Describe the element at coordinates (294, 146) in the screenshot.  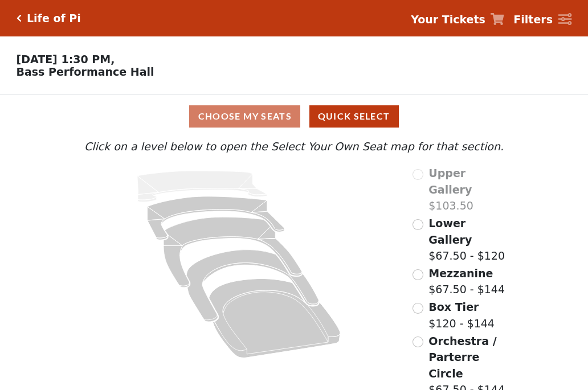
I see `p: Click on a level below to open the Select Your Own Seat map for that section.` at that location.